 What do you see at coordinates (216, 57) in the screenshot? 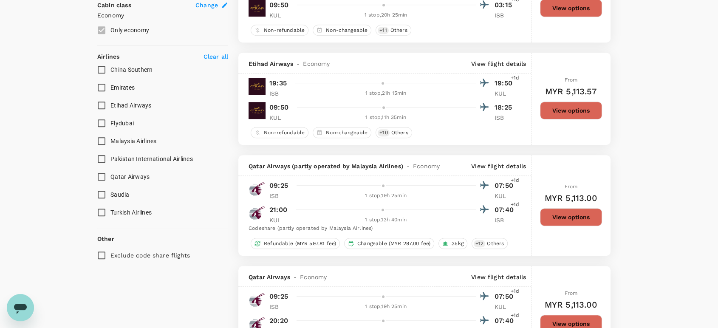
I see `p: Clear all` at bounding box center [216, 57].